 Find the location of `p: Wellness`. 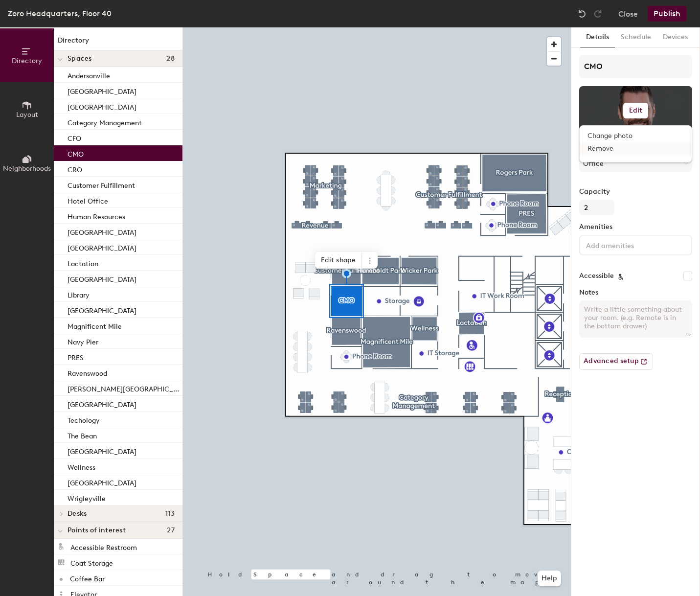

p: Wellness is located at coordinates (82, 466).